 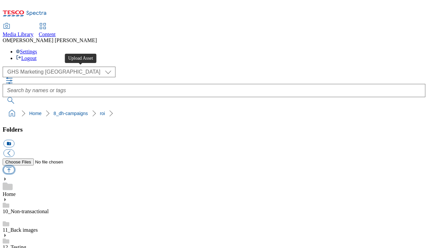 I want to click on span: OM, so click(x=7, y=40).